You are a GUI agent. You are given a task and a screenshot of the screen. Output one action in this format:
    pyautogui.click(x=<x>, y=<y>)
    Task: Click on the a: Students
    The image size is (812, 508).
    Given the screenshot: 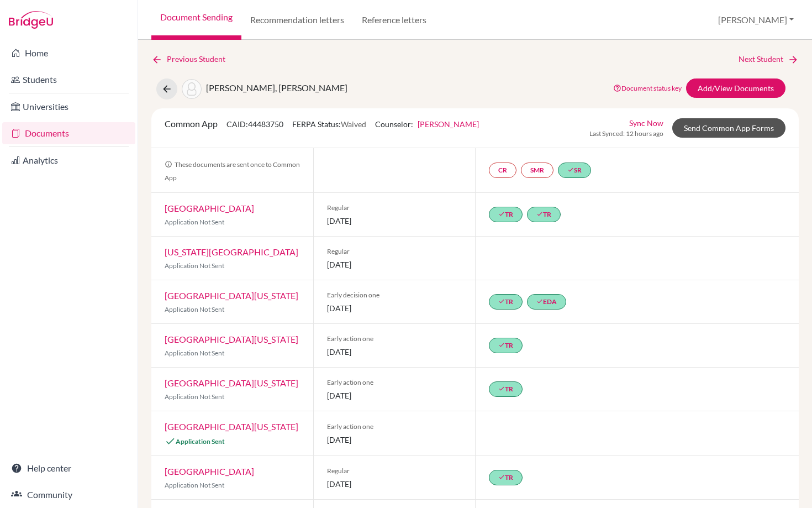 What is the action you would take?
    pyautogui.click(x=68, y=80)
    